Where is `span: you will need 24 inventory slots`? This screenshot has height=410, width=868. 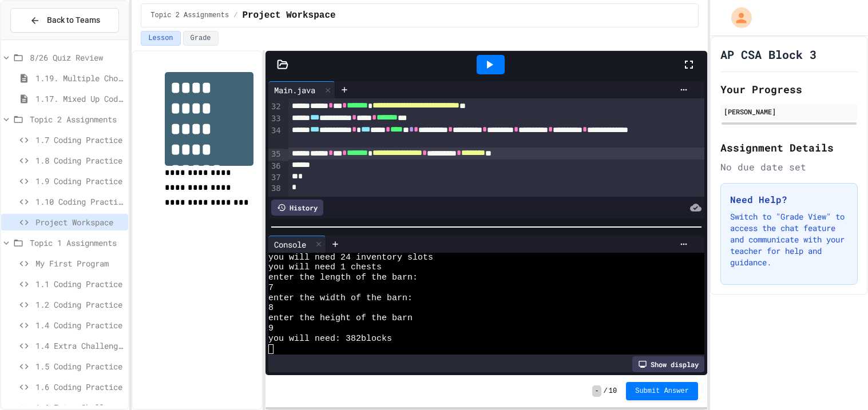
span: you will need 24 inventory slots is located at coordinates (351, 258).